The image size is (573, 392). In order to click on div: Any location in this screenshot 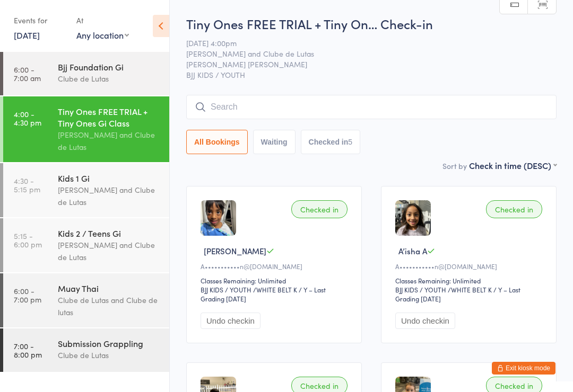, I will do `click(102, 35)`.